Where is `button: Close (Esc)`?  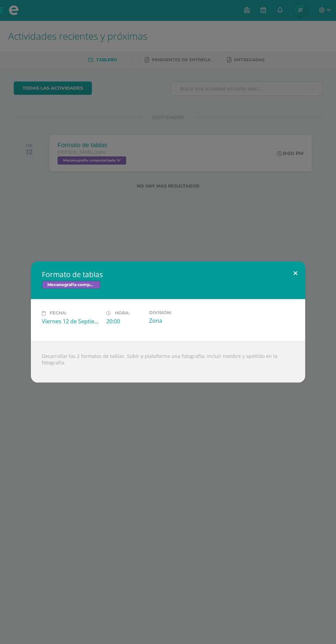 button: Close (Esc) is located at coordinates (295, 273).